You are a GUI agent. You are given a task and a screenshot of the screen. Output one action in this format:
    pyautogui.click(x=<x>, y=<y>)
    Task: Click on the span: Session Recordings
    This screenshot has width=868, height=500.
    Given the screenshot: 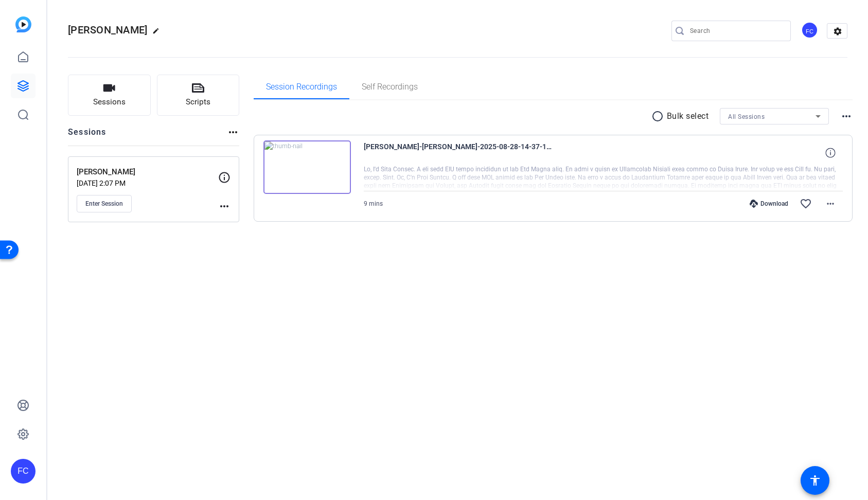 What is the action you would take?
    pyautogui.click(x=302, y=87)
    